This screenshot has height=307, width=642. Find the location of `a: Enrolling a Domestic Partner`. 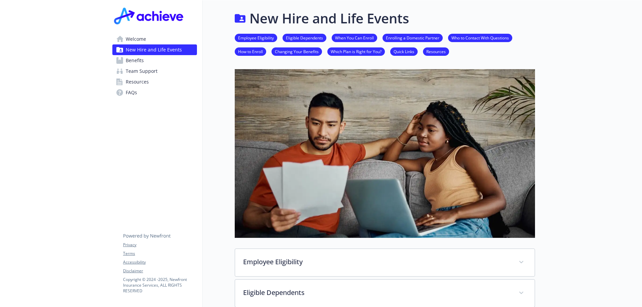

a: Enrolling a Domestic Partner is located at coordinates (412, 37).